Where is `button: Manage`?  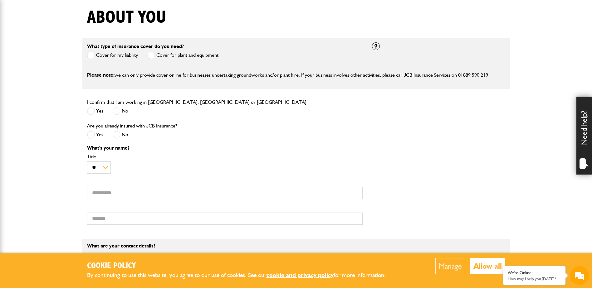
button: Manage is located at coordinates (450, 266).